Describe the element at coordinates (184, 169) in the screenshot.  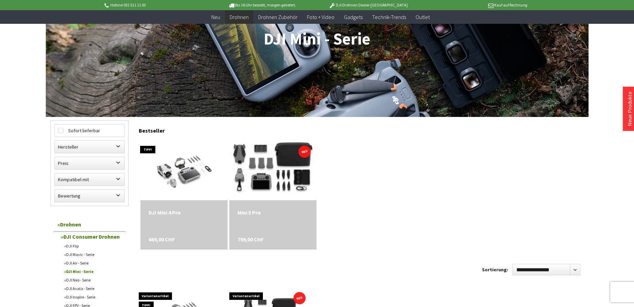
I see `img: DJI Mini 4 Pro` at that location.